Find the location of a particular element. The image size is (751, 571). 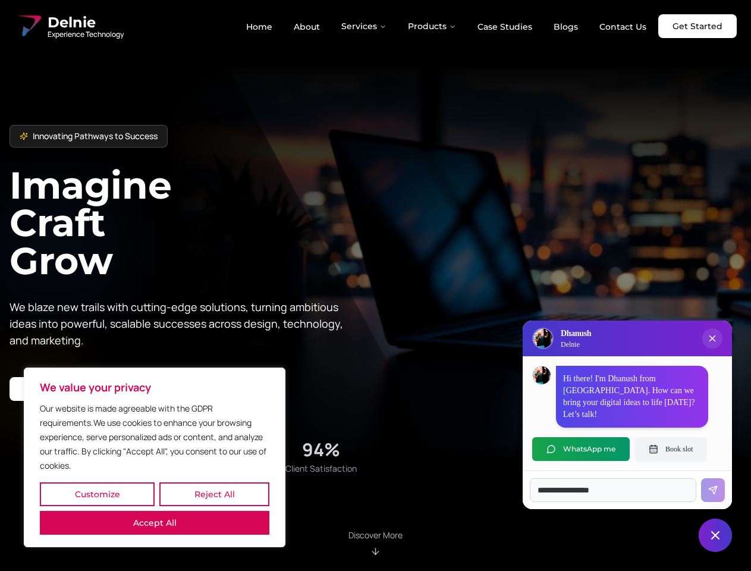

a: Start your project with us is located at coordinates (77, 389).